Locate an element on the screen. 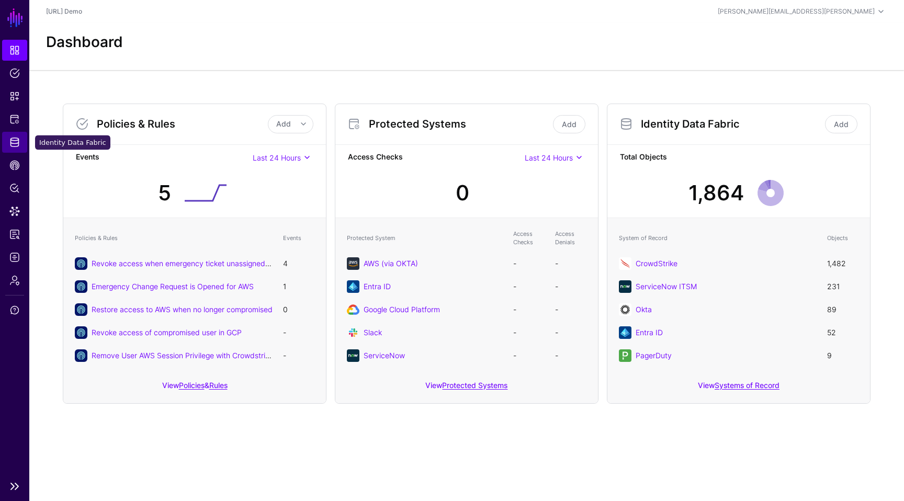 The height and width of the screenshot is (501, 904). span: Add is located at coordinates (283, 123).